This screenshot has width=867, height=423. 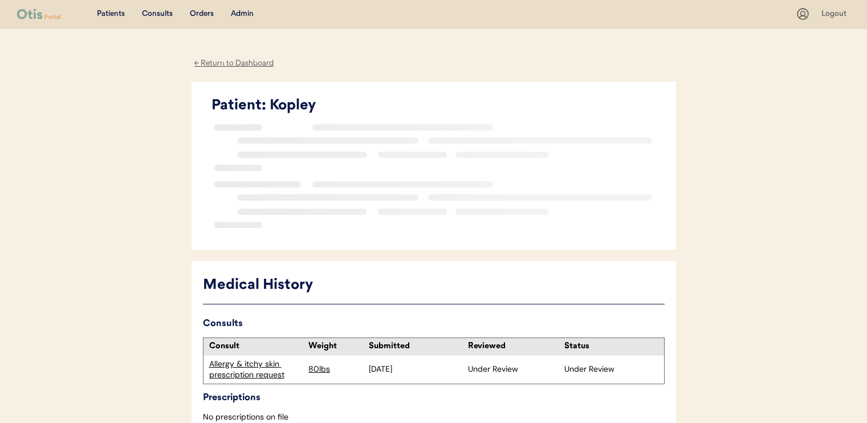 I want to click on div: Orders, so click(x=202, y=14).